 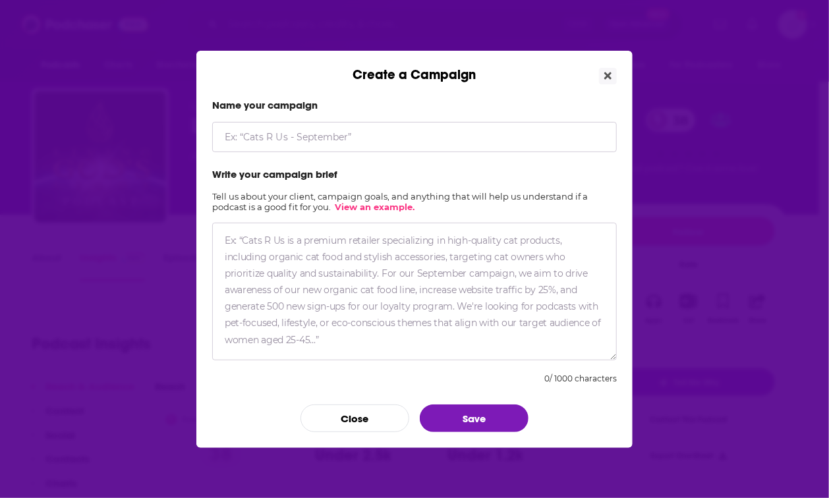 What do you see at coordinates (414, 202) in the screenshot?
I see `h2: Tell us about your client, campaign goals, and anything that will help us understand if a podcast...` at bounding box center [414, 202].